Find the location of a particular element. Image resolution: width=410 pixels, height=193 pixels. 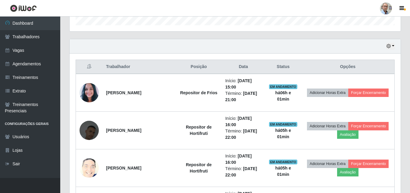

th: Status is located at coordinates (283, 67).